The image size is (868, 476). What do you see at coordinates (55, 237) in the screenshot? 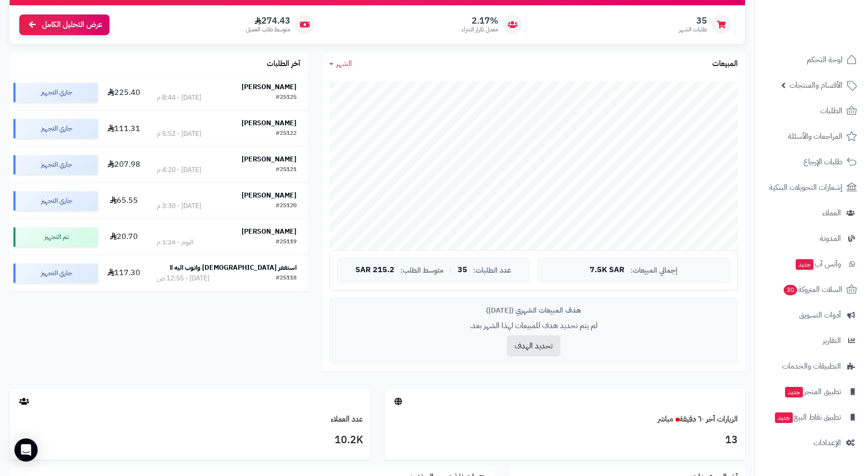
I see `div: تم التجهيز` at bounding box center [55, 237].